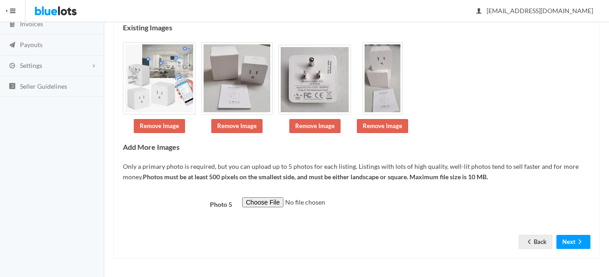 This screenshot has height=277, width=609. Describe the element at coordinates (356, 147) in the screenshot. I see `h4: Add More Images` at that location.